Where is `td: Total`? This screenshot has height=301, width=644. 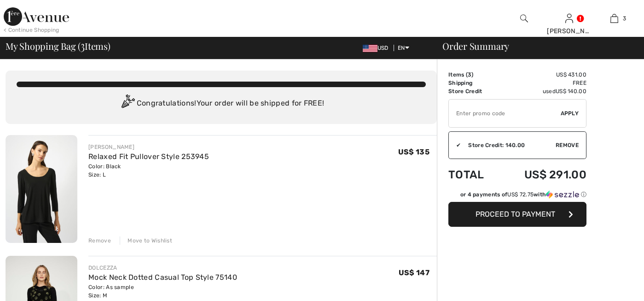
td: Total is located at coordinates (473, 175).